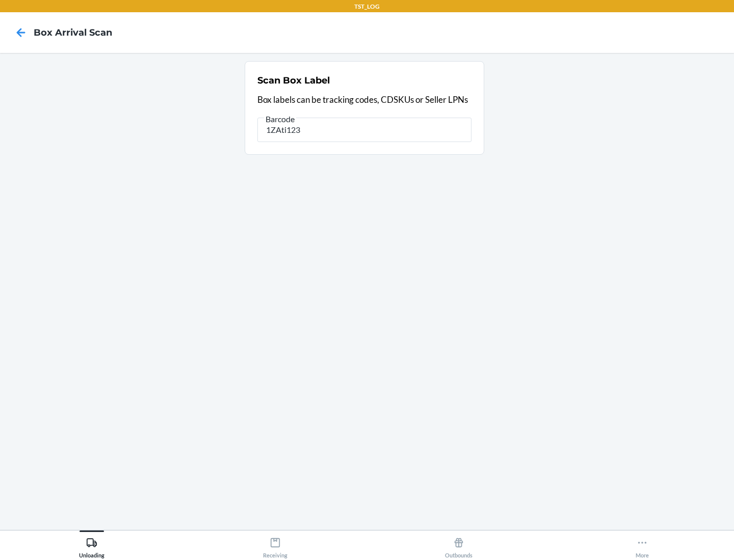 The image size is (734, 560). What do you see at coordinates (458, 544) in the screenshot?
I see `button: Outbounds` at bounding box center [458, 544].